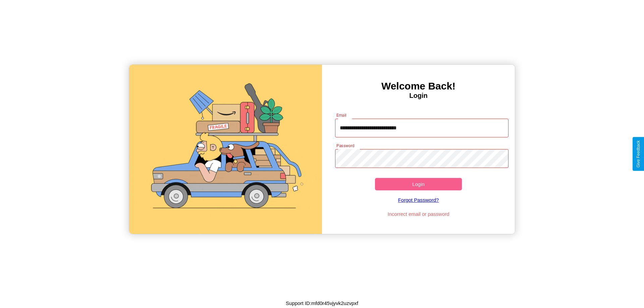 The width and height of the screenshot is (644, 308). Describe the element at coordinates (418, 214) in the screenshot. I see `p: Incorrect email or password` at that location.